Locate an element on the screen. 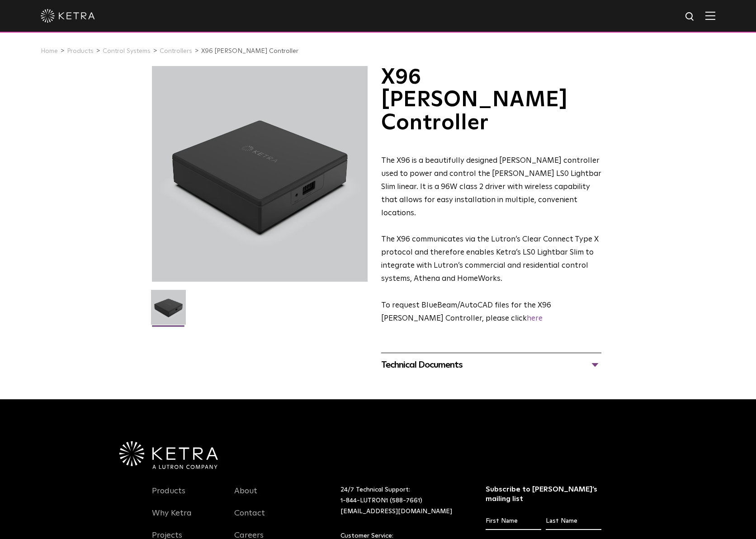 The image size is (756, 539). a: Why Ketra is located at coordinates (172, 519).